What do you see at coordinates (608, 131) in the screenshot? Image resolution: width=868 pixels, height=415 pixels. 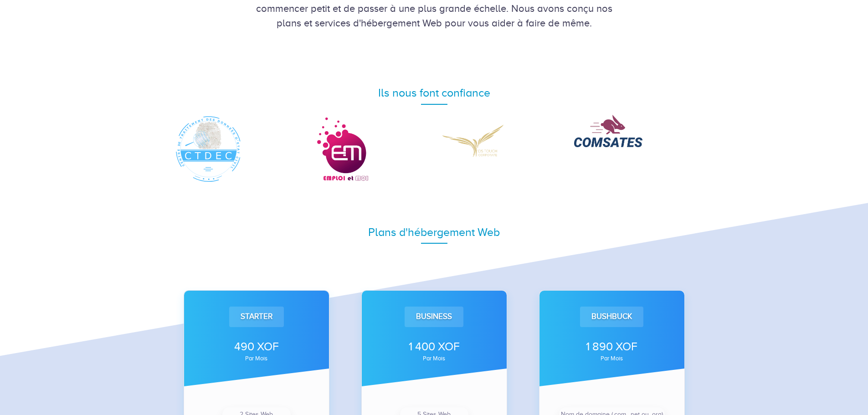 I see `img: COMSATES` at bounding box center [608, 131].